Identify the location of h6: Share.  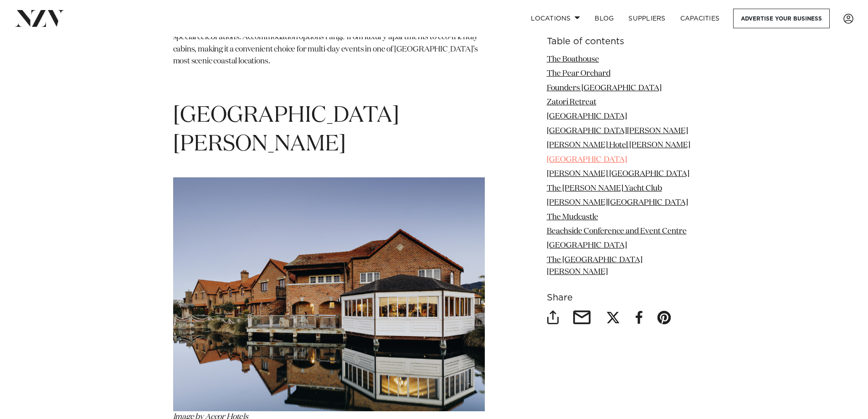
(621, 297).